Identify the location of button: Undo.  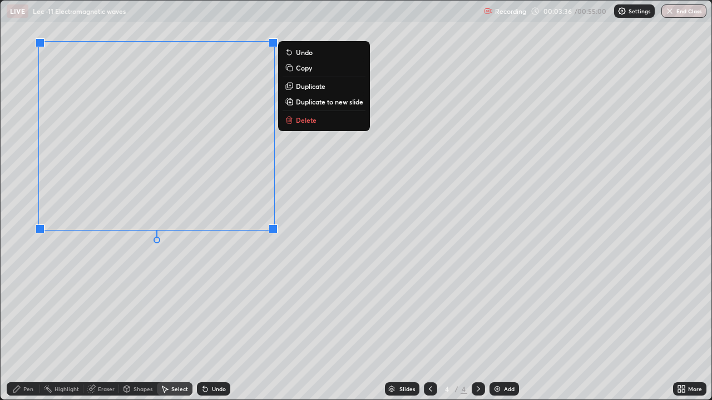
(324, 52).